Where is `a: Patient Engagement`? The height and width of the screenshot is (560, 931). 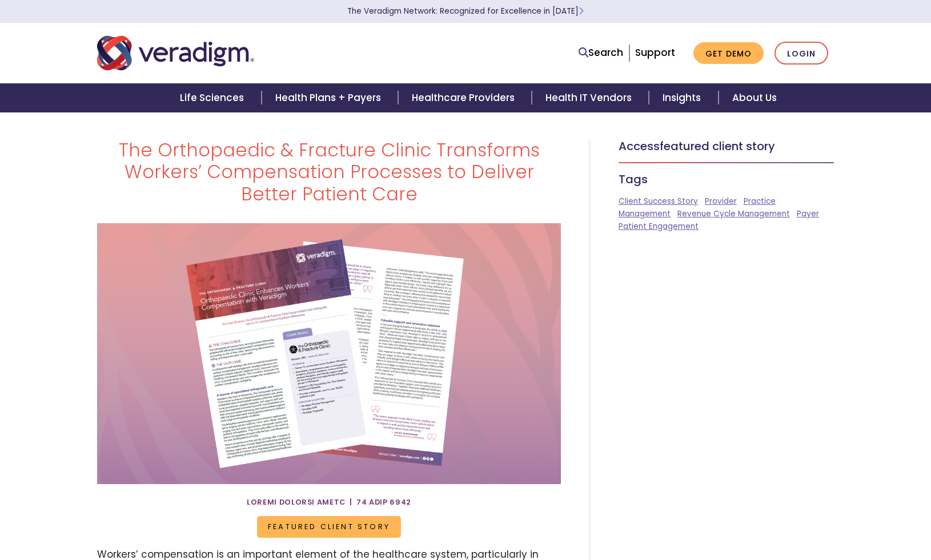 a: Patient Engagement is located at coordinates (658, 226).